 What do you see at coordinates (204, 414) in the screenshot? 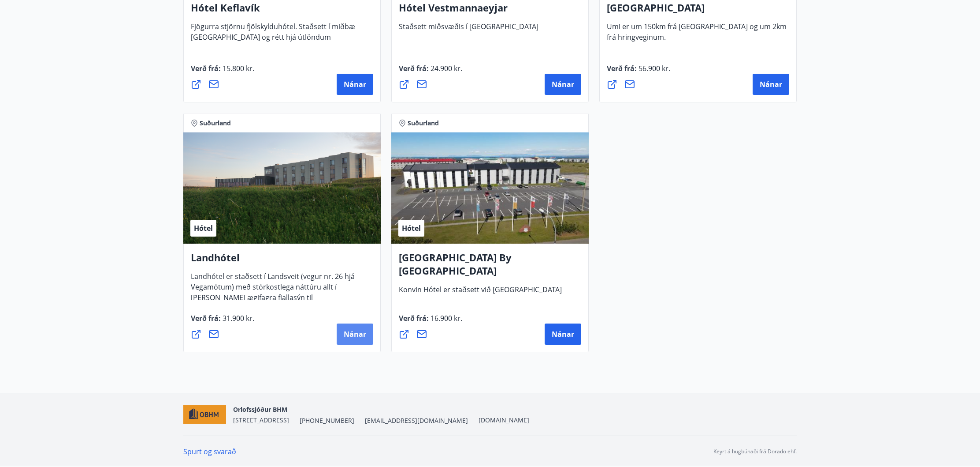
I see `img: c7HIBRK87IHNqKbXD1qOiSZFdQtg2UzkX3TnRQ1O.png` at bounding box center [204, 414].